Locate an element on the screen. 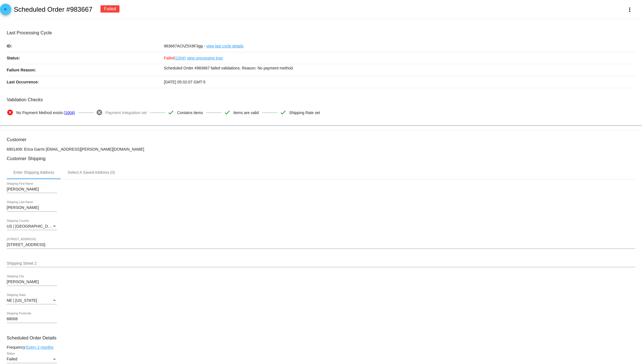 The image size is (642, 364). input: Shipping Street 1 is located at coordinates (321, 245).